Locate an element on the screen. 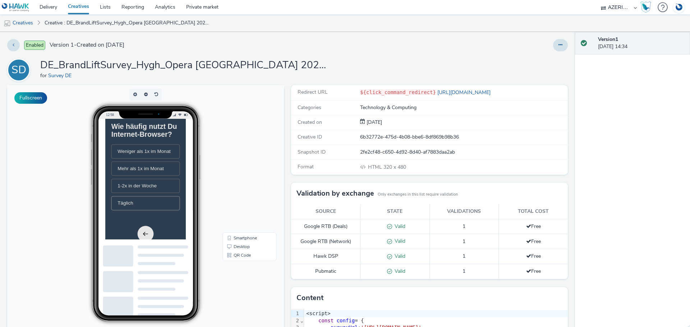  span: Created on is located at coordinates (310, 122).